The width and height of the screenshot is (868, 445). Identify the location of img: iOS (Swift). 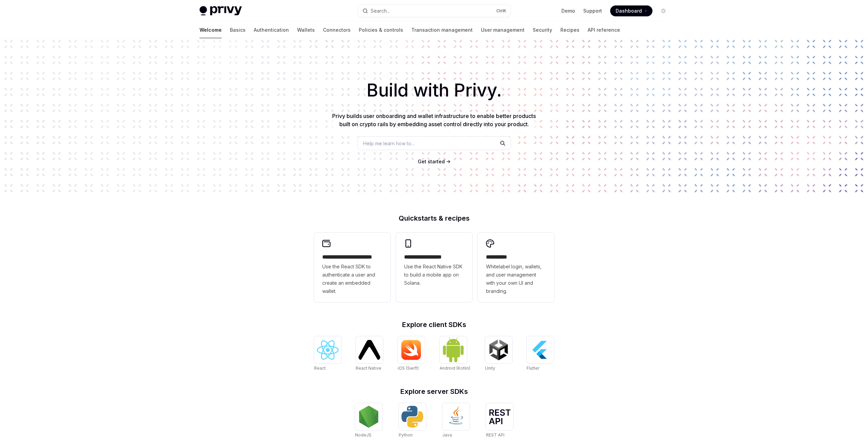
(412, 350).